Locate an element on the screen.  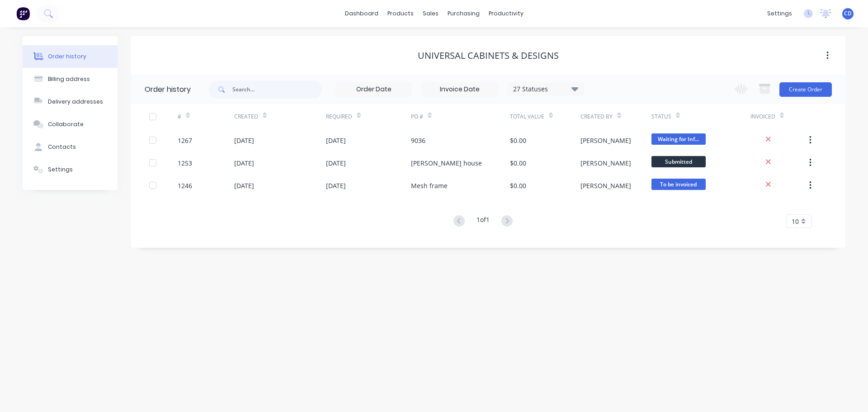
div: Settings is located at coordinates (60, 169).